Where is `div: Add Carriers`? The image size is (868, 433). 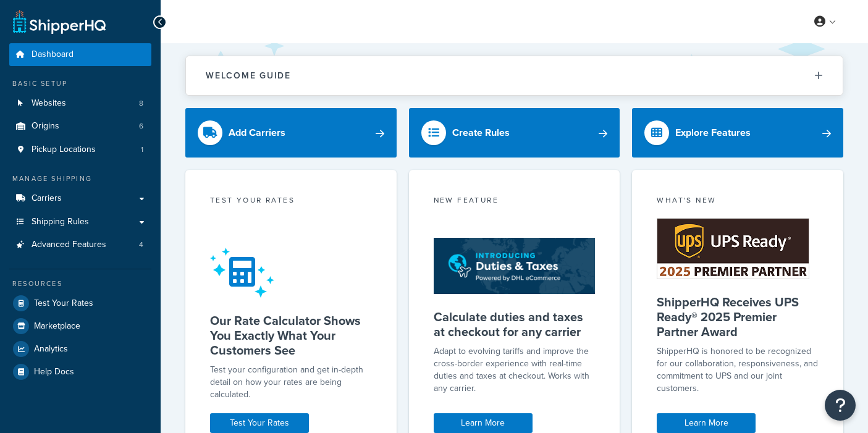 div: Add Carriers is located at coordinates (257, 133).